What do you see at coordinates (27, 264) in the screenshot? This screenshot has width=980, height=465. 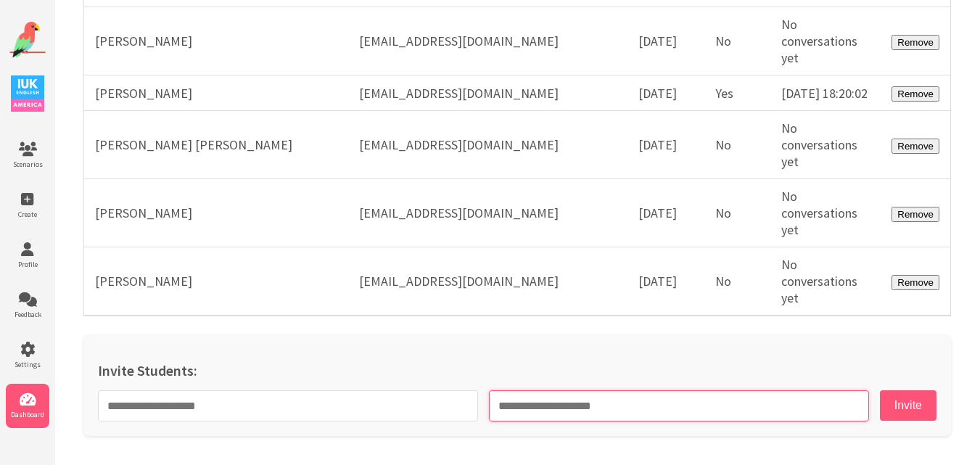 I see `span: Profile` at bounding box center [27, 264].